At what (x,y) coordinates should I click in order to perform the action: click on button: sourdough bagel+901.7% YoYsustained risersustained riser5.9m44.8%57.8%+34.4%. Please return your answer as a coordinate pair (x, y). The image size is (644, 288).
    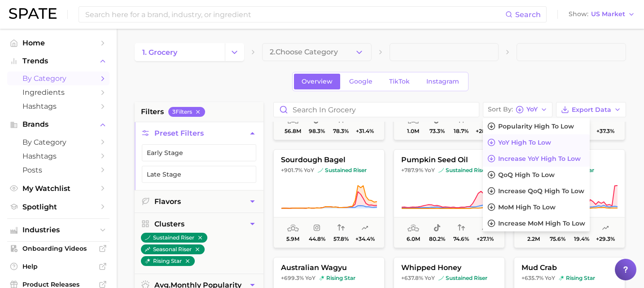
    Looking at the image, I should click on (329, 199).